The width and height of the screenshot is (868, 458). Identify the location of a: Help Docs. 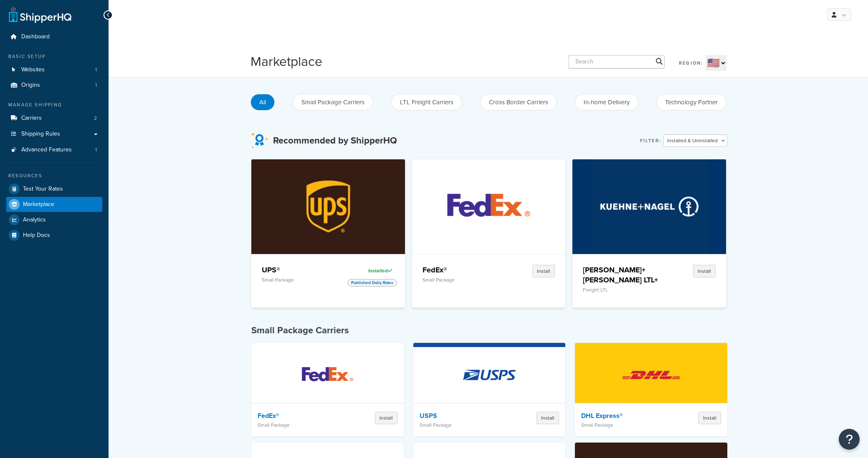
(55, 236).